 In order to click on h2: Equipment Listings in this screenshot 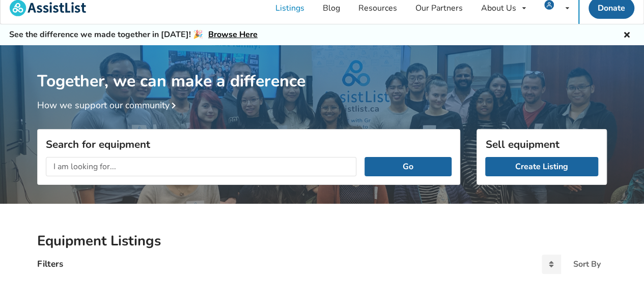, I will do `click(322, 241)`.